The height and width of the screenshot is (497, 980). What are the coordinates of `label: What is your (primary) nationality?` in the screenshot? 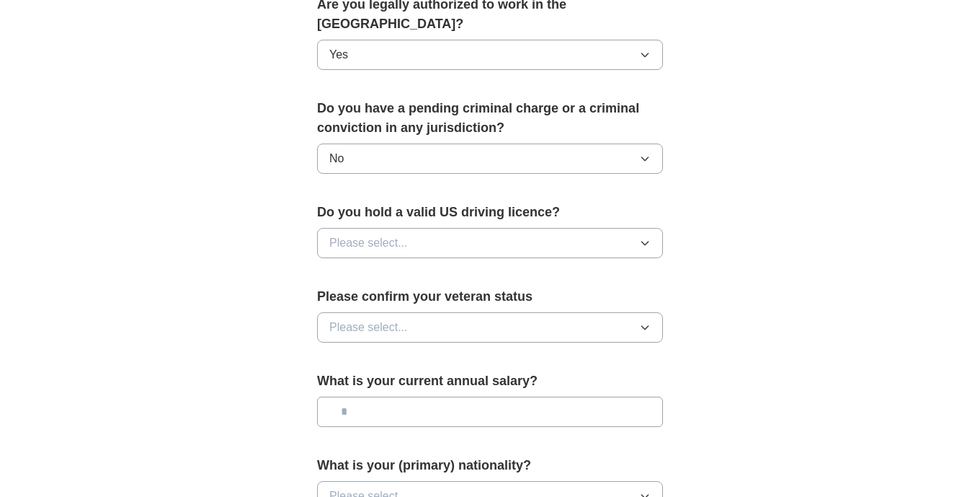 It's located at (490, 465).